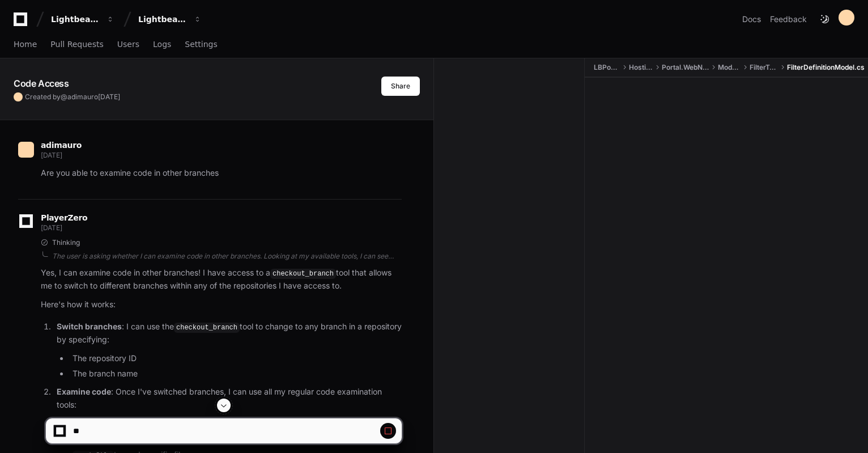  Describe the element at coordinates (200, 45) in the screenshot. I see `a: Settings` at that location.